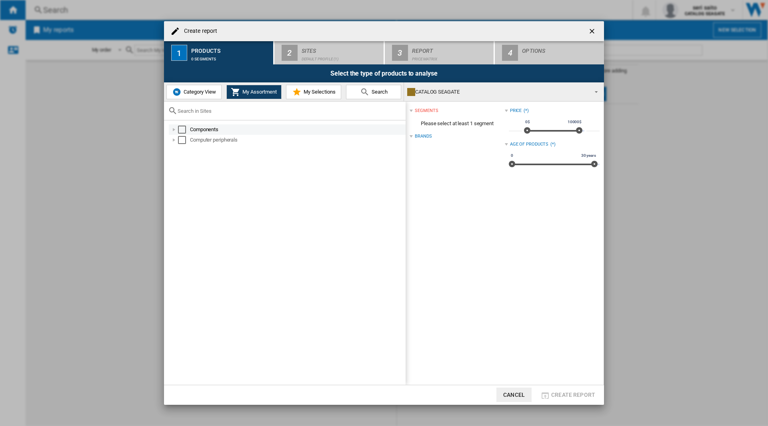 This screenshot has height=426, width=768. What do you see at coordinates (573, 395) in the screenshot?
I see `span: Create report` at bounding box center [573, 395].